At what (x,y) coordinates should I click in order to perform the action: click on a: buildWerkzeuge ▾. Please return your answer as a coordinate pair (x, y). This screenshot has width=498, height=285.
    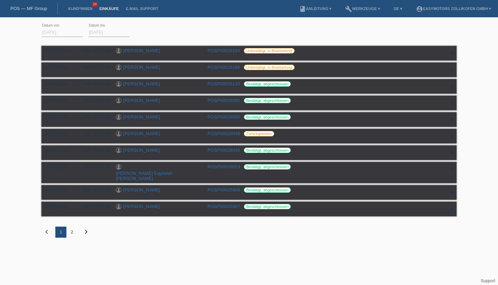
    Looking at the image, I should click on (363, 9).